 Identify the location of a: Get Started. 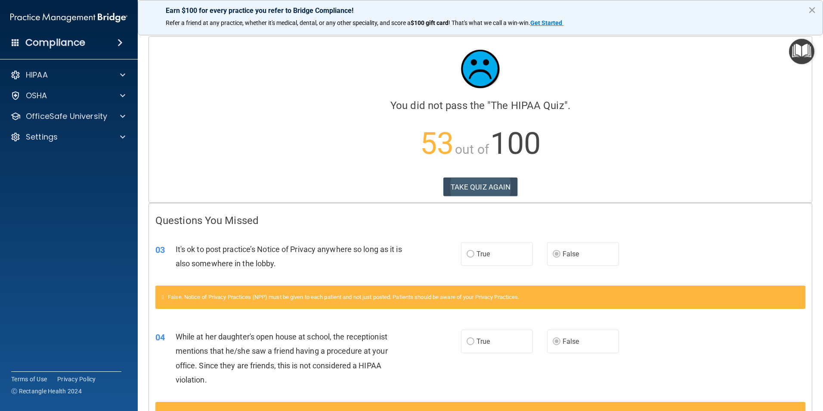
(547, 23).